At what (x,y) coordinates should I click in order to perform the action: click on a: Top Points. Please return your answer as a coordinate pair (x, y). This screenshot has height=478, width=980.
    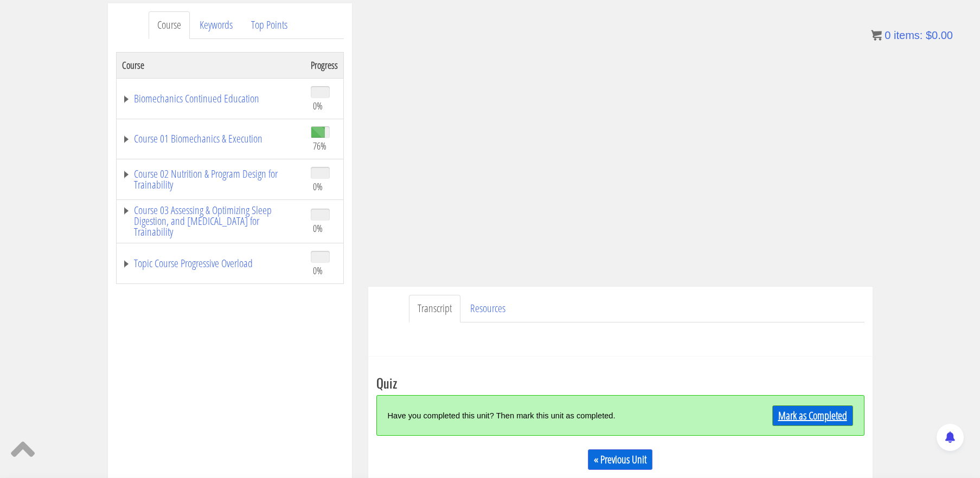
    Looking at the image, I should click on (269, 25).